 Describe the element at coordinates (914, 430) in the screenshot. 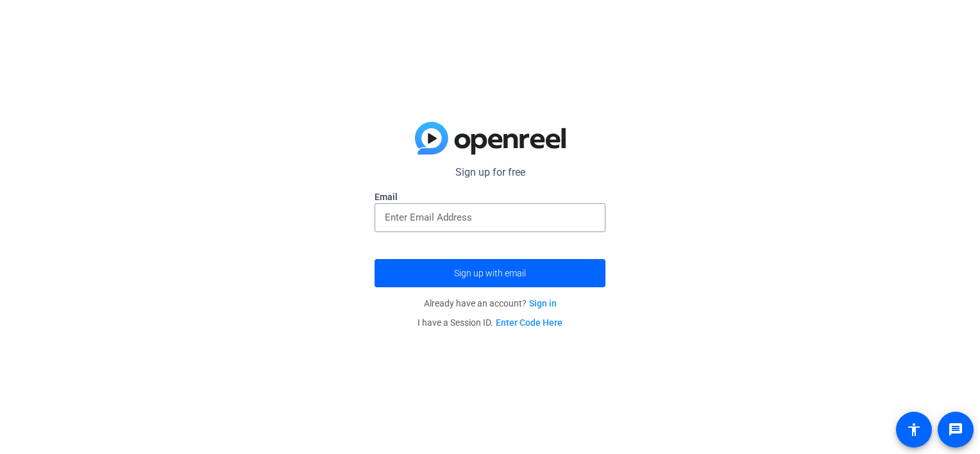

I see `mat-icon: accessibility` at that location.